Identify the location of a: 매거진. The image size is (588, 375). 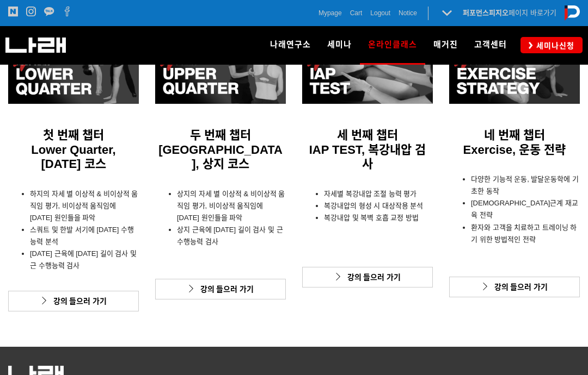
(445, 45).